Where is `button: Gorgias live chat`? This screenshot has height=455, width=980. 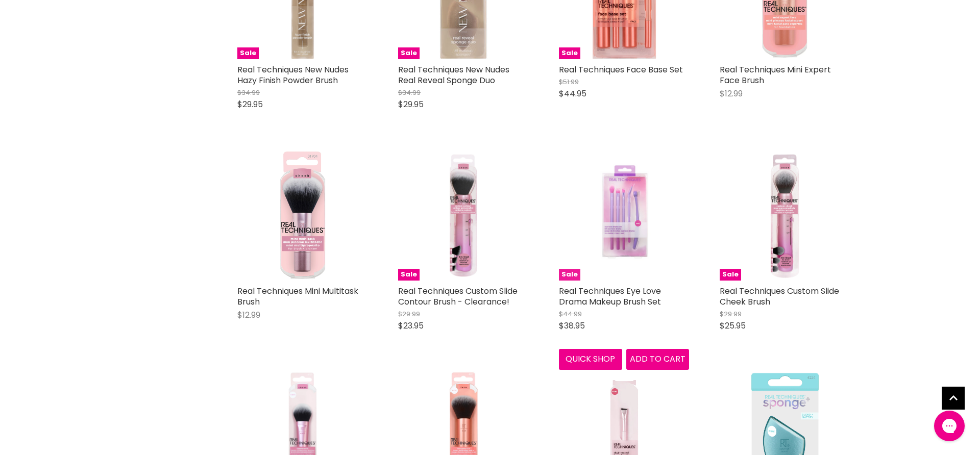 button: Gorgias live chat is located at coordinates (21, 19).